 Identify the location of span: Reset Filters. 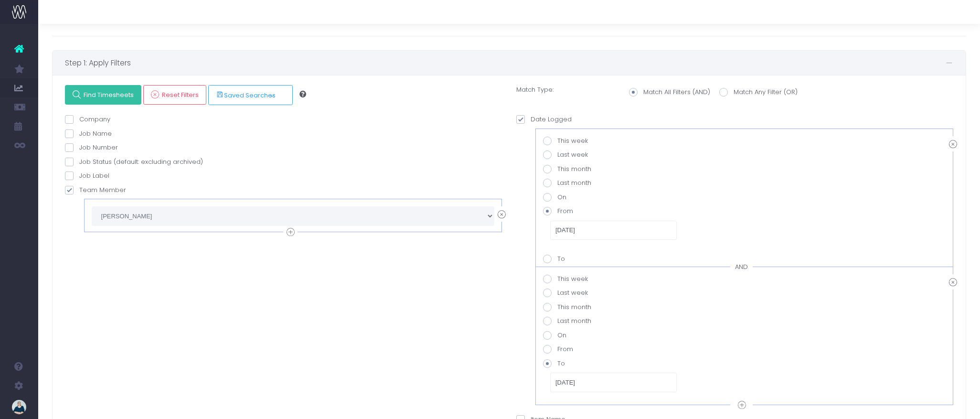
(179, 95).